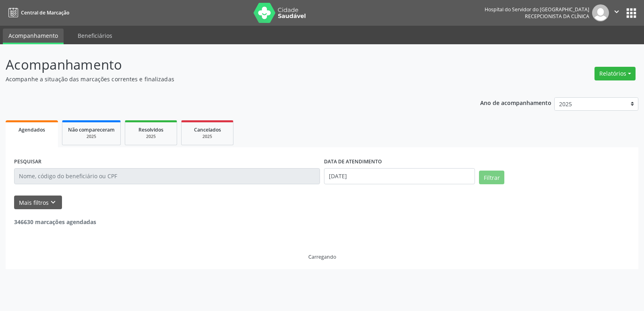 The height and width of the screenshot is (311, 644). I want to click on button: Filtrar, so click(492, 177).